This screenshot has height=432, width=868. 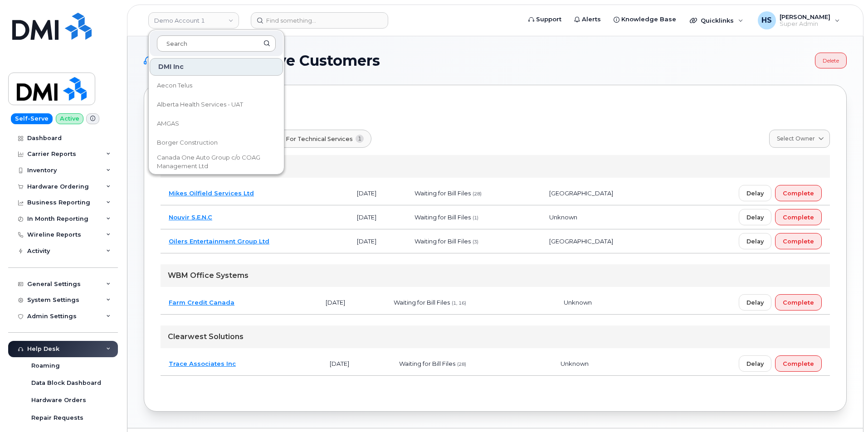 I want to click on span: Borger Construction, so click(x=187, y=142).